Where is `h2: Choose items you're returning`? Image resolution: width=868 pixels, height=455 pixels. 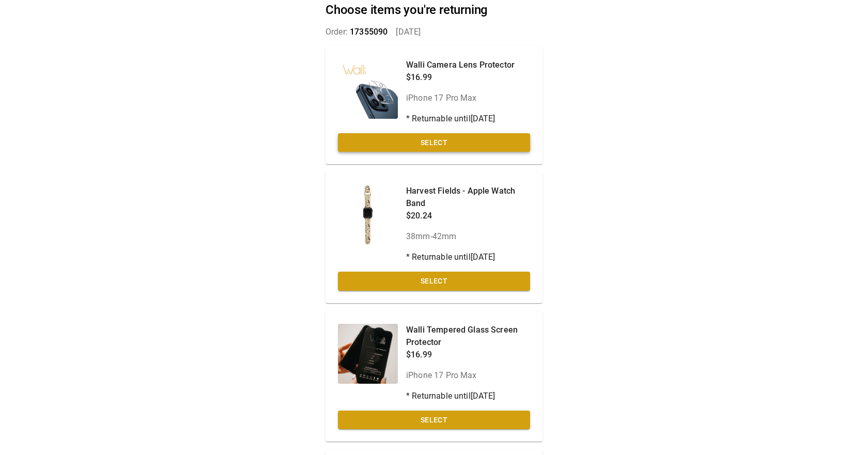 h2: Choose items you're returning is located at coordinates (434, 9).